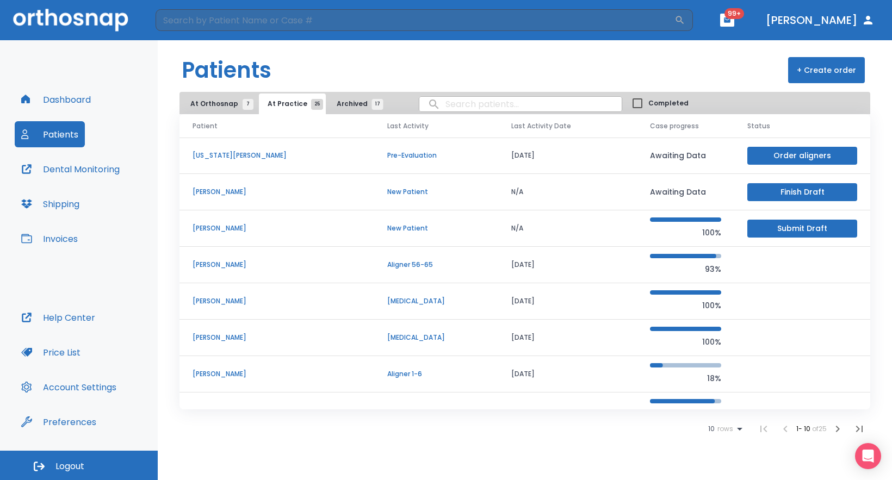 The height and width of the screenshot is (480, 892). Describe the element at coordinates (51, 353) in the screenshot. I see `a: Price List` at that location.